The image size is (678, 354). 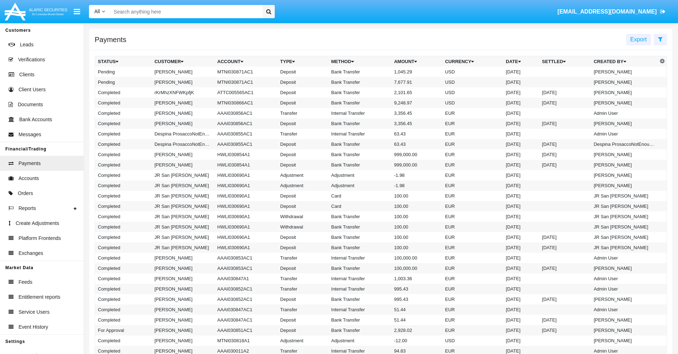 What do you see at coordinates (123, 62) in the screenshot?
I see `th: Status` at bounding box center [123, 62].